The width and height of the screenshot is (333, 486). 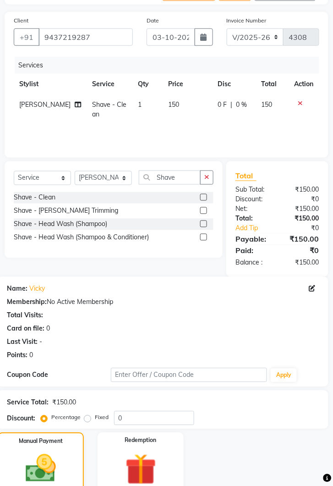 I want to click on th: Action, so click(x=304, y=84).